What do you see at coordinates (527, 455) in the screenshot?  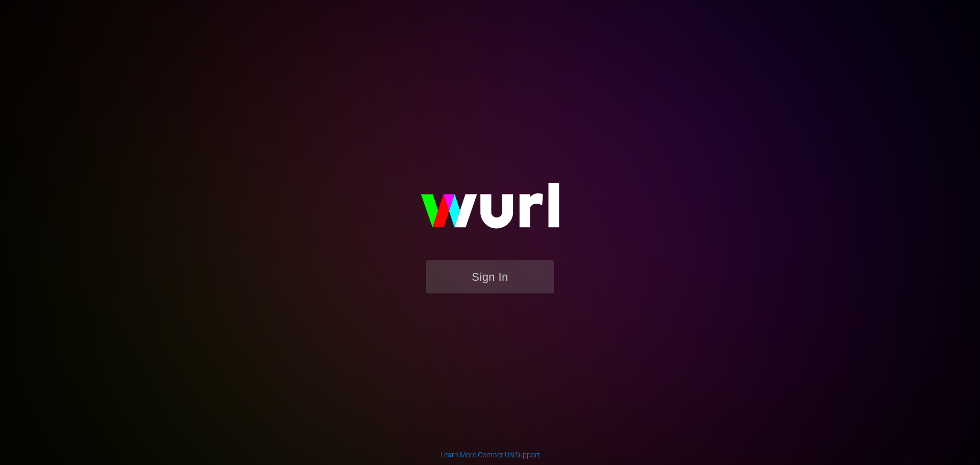 I see `a: Support` at bounding box center [527, 455].